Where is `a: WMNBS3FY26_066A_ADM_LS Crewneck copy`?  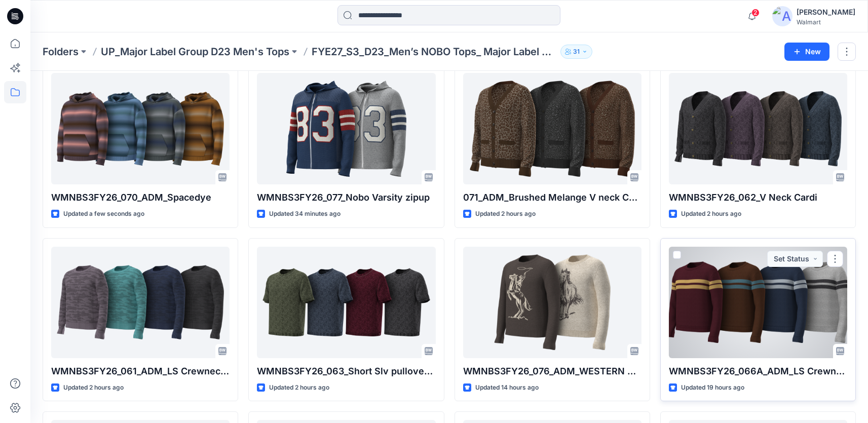 a: WMNBS3FY26_066A_ADM_LS Crewneck copy is located at coordinates (758, 302).